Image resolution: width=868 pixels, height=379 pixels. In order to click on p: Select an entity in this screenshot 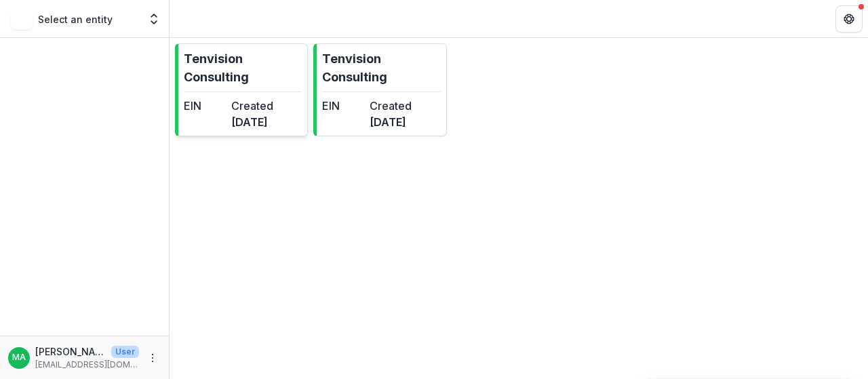, I will do `click(76, 19)`.